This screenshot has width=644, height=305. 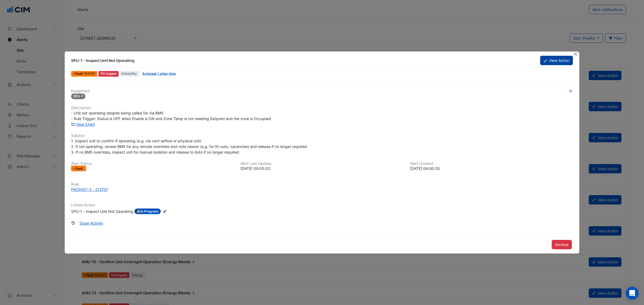 I want to click on span: - Unit not operating despite being called for via BMS - Rule Trigger: Status is OFF when Enable i..., so click(x=171, y=116).